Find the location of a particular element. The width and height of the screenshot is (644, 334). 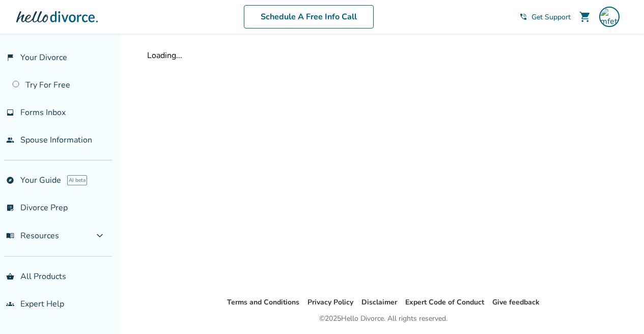

span: shopping_basket is located at coordinates (11, 276).